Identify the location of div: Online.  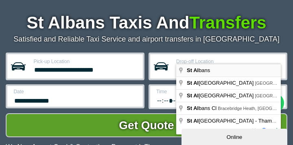
(53, 10).